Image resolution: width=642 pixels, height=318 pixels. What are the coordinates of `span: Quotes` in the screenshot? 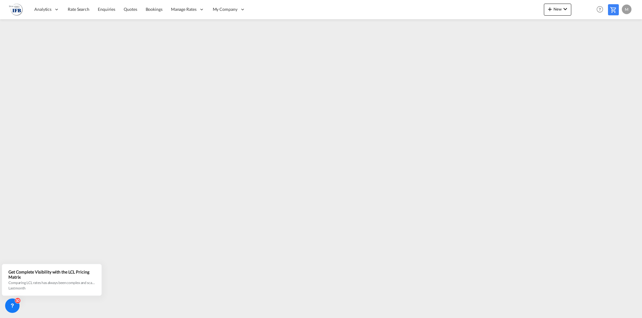 It's located at (130, 9).